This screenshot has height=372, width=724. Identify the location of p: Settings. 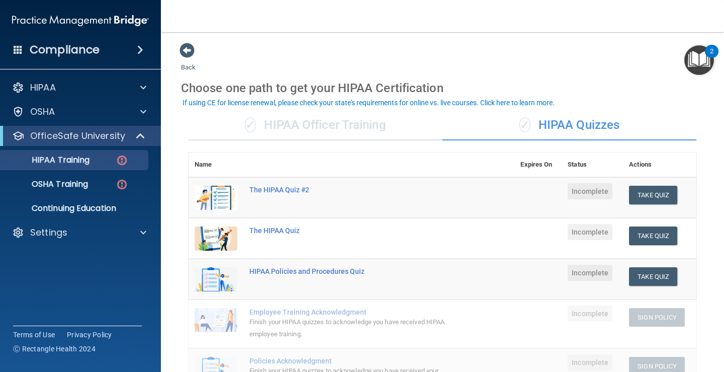
(49, 232).